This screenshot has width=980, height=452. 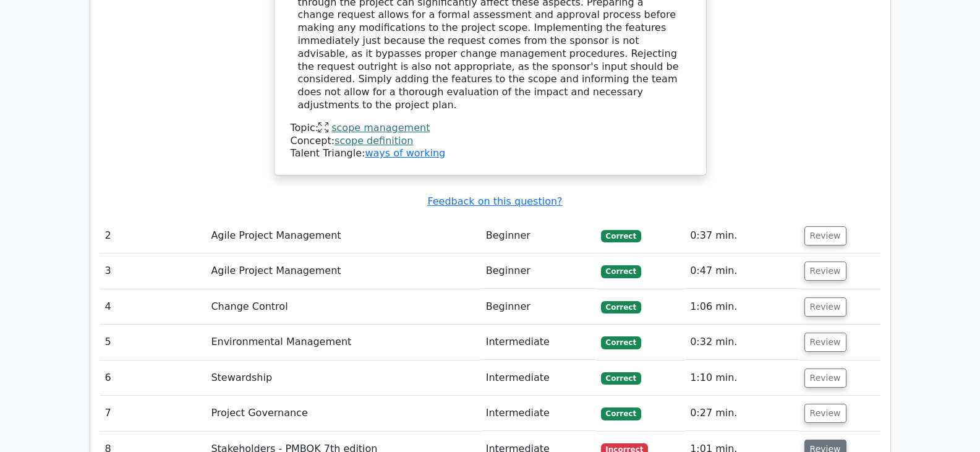 I want to click on div: Talent Triangle:, so click(x=490, y=141).